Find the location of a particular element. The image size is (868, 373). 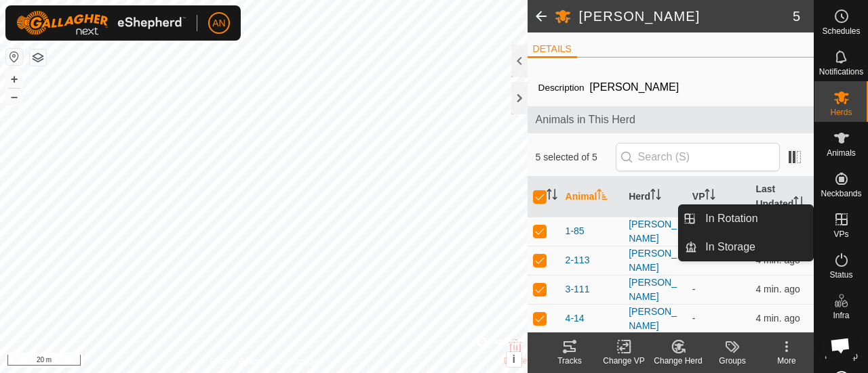

div: Tracks is located at coordinates (569, 361).